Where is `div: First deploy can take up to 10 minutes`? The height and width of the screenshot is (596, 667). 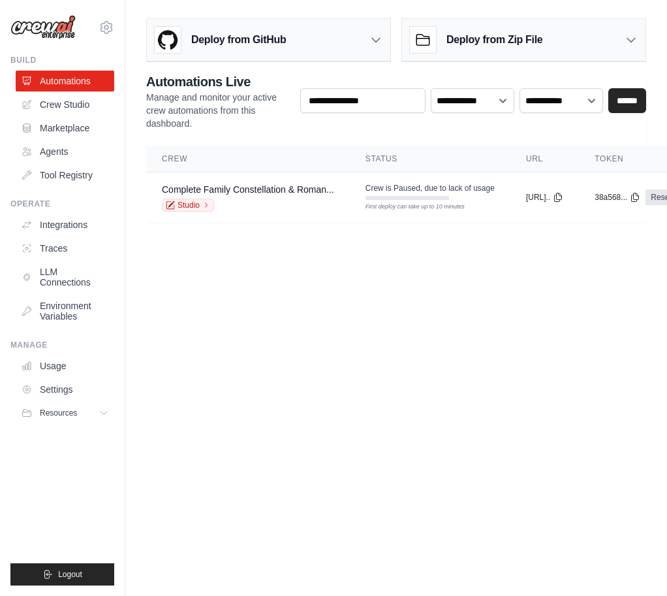
div: First deploy can take up to 10 minutes is located at coordinates (408, 207).